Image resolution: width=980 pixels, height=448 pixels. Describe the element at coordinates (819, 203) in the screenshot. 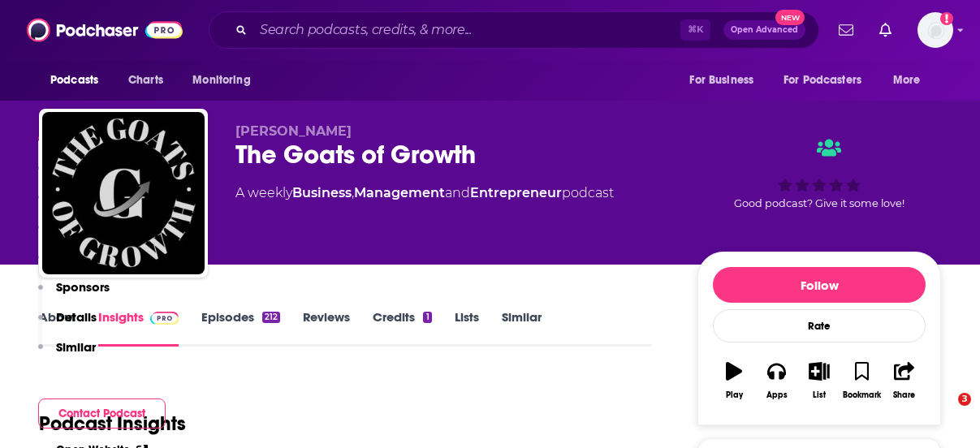

I see `span: Good podcast? Give it some love!` at that location.